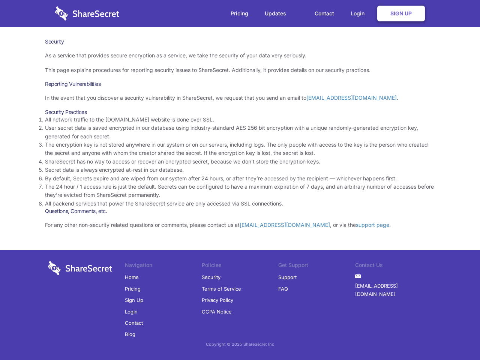 This screenshot has height=360, width=480. I want to click on a: Support, so click(287, 277).